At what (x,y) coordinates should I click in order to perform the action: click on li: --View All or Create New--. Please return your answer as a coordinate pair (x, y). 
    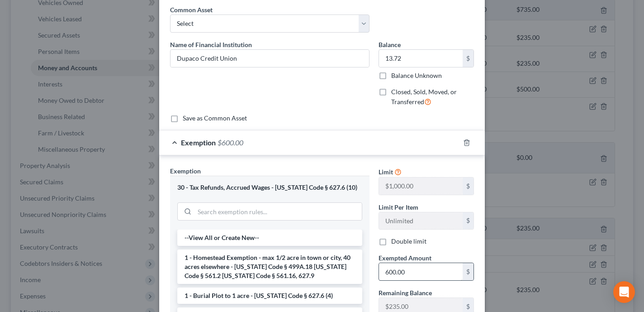
    Looking at the image, I should click on (270, 238).